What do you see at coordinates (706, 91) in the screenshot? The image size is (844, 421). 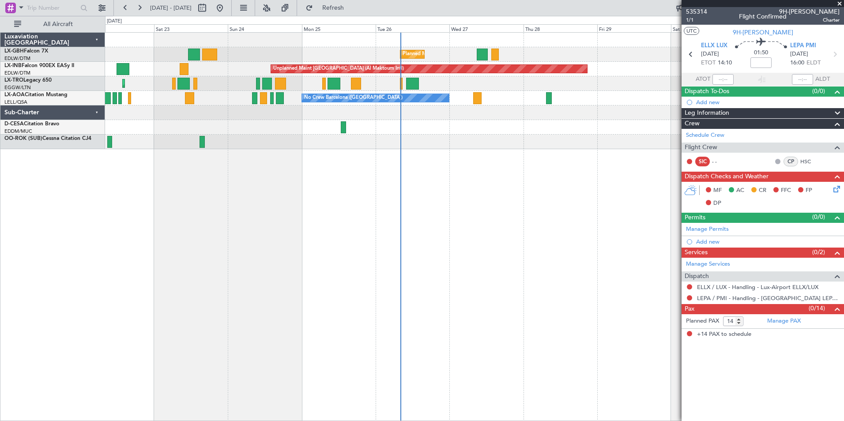 I see `span: Dispatch To-Dos` at bounding box center [706, 91].